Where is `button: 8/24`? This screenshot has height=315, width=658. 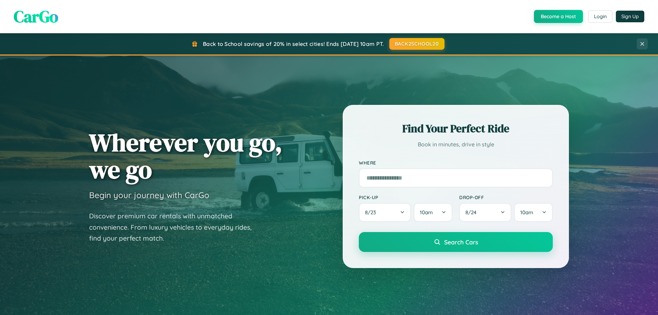 button: 8/24 is located at coordinates (485, 212).